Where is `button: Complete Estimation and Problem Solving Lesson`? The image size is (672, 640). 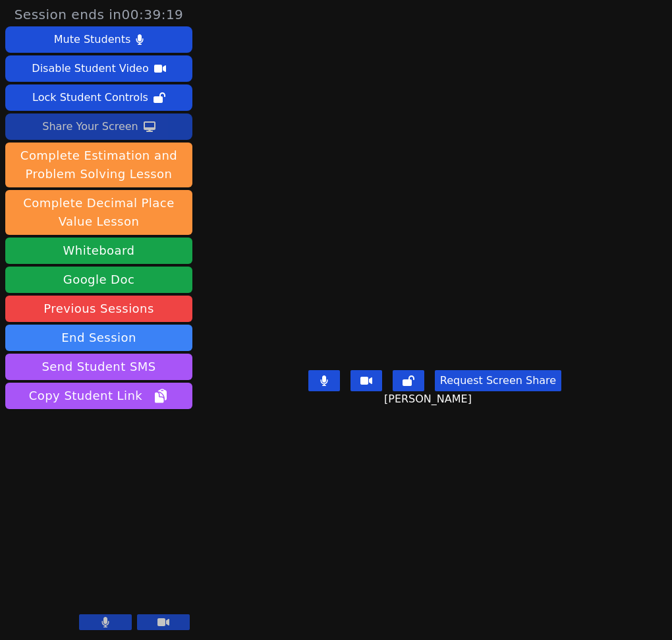
button: Complete Estimation and Problem Solving Lesson is located at coordinates (99, 165).